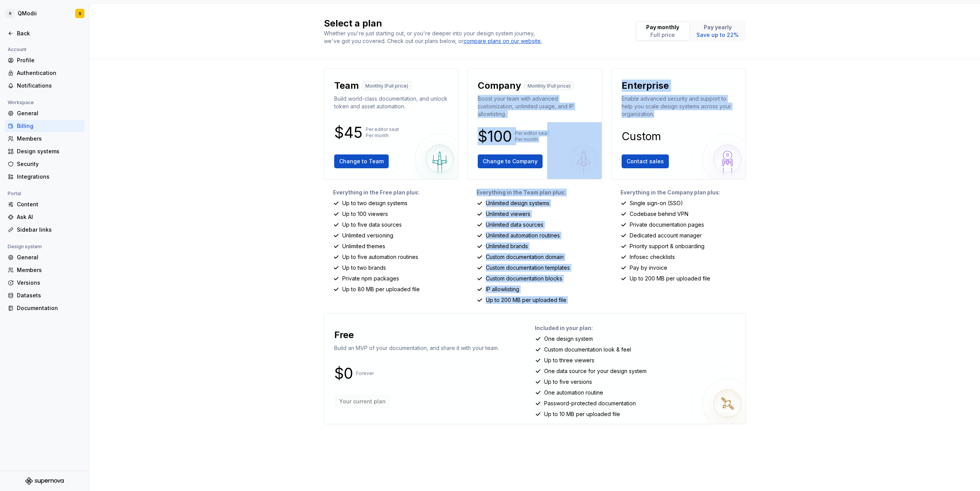  I want to click on div: General, so click(49, 113).